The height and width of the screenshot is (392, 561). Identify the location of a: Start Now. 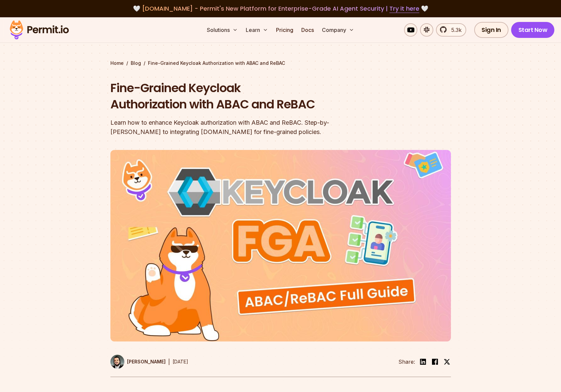
(533, 30).